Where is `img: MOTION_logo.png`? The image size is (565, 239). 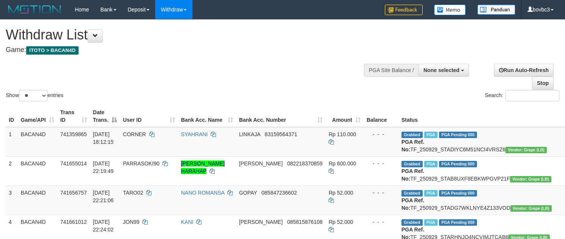
img: MOTION_logo.png is located at coordinates (35, 9).